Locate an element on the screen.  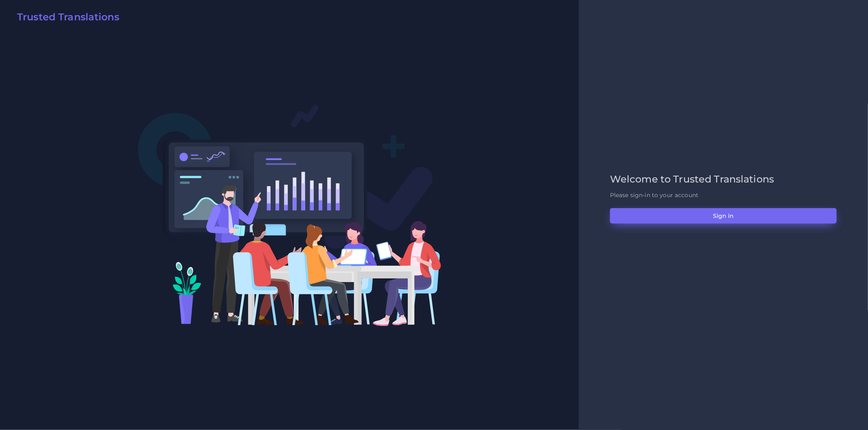
img: Login V2 is located at coordinates (290, 215).